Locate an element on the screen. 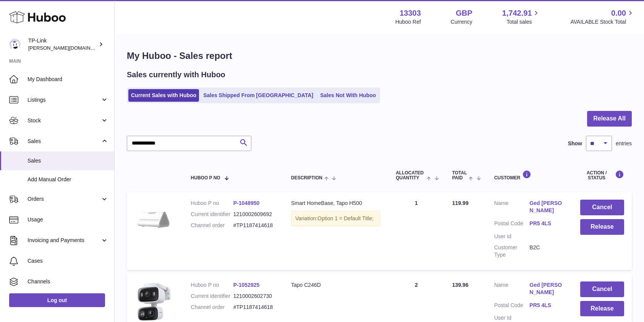  span: Stock is located at coordinates (64, 120).